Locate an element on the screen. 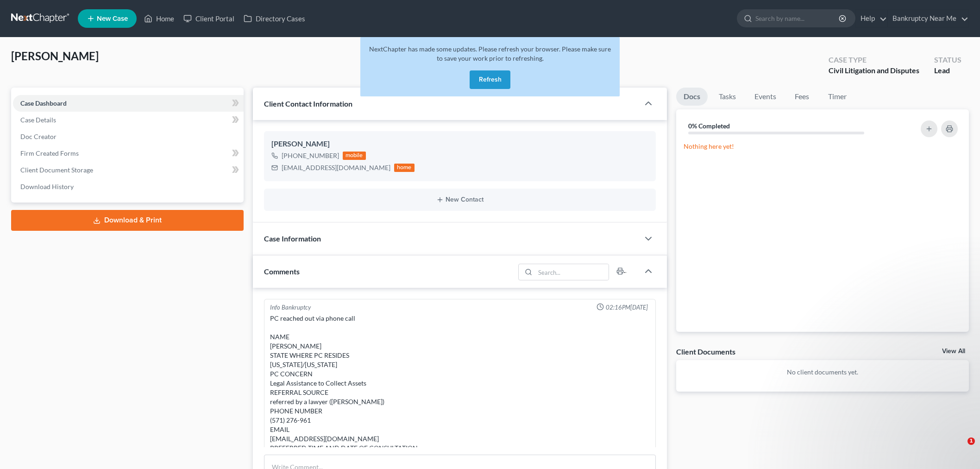  a: Help is located at coordinates (871, 18).